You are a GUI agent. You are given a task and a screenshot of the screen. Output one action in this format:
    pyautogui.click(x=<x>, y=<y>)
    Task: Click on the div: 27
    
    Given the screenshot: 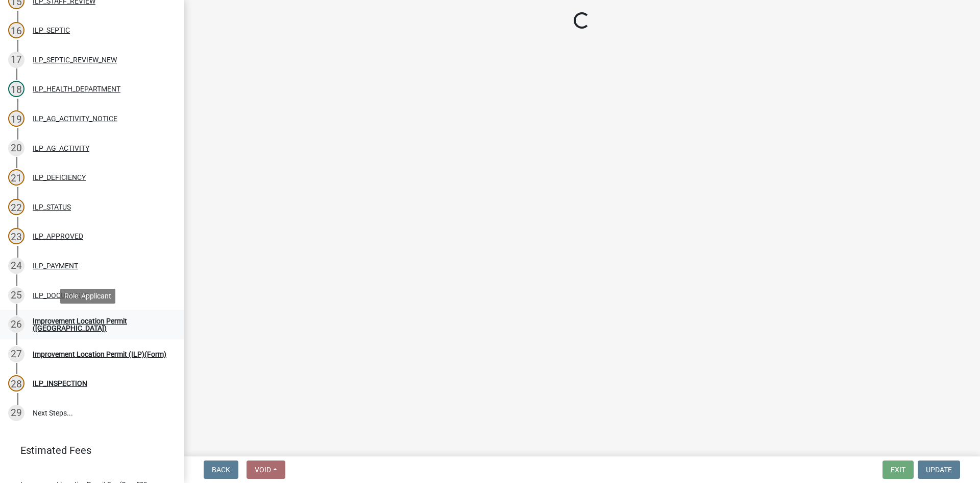 What is the action you would take?
    pyautogui.click(x=17, y=354)
    